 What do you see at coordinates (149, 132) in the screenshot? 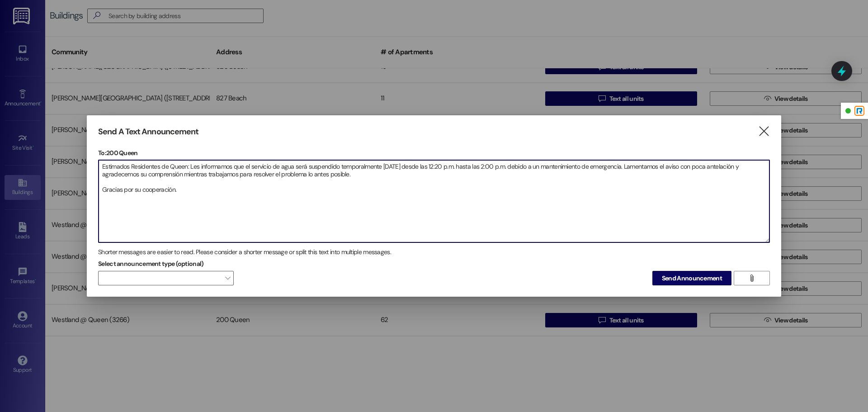
I see `h3: Send A Text Announcement` at bounding box center [149, 132].